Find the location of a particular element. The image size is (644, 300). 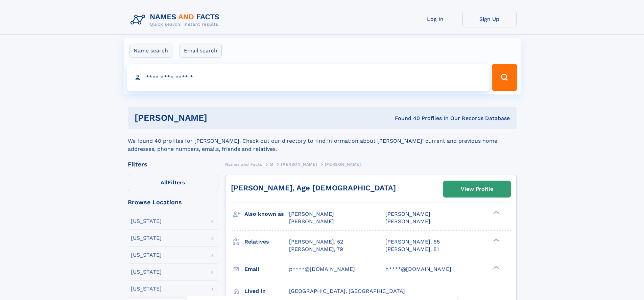

div: Found 40 Profiles In Our Records Database is located at coordinates (405, 118).